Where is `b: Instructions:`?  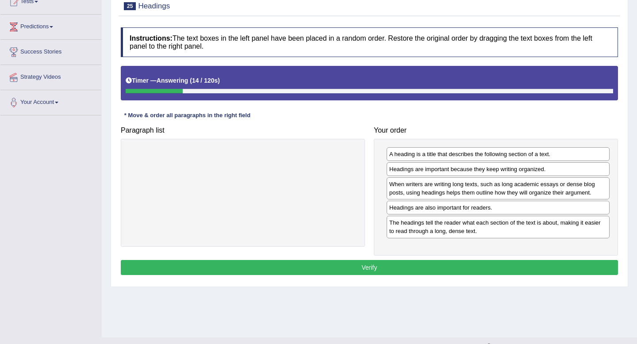
b: Instructions: is located at coordinates (151, 38).